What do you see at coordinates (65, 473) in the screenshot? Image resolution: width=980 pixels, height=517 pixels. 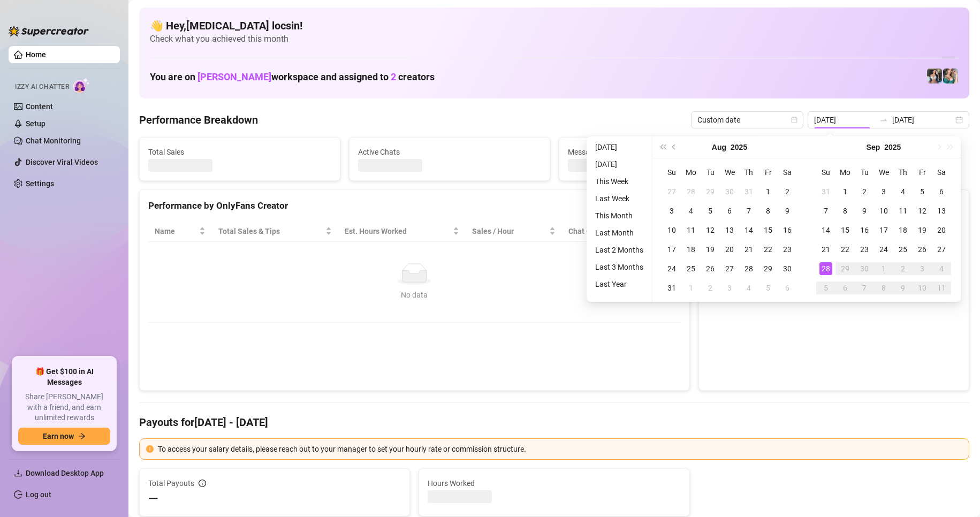 I see `span: Download Desktop App` at bounding box center [65, 473].